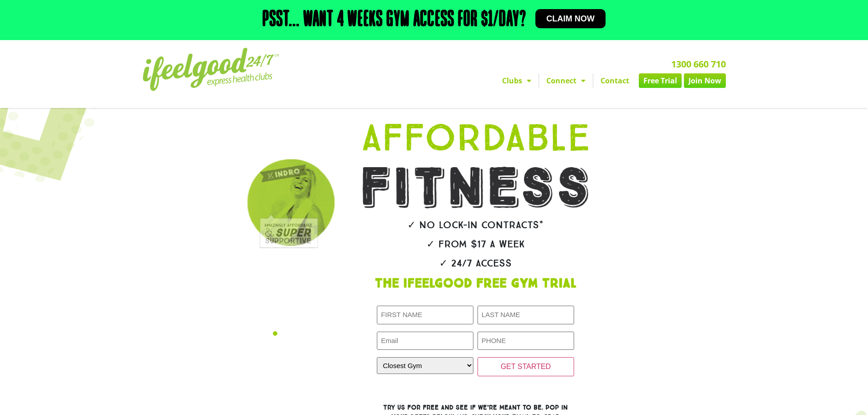 The height and width of the screenshot is (415, 868). I want to click on a: Connect, so click(566, 80).